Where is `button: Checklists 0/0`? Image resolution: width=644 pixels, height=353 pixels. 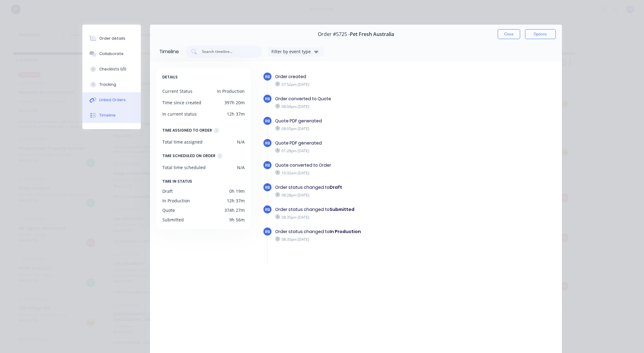 button: Checklists 0/0 is located at coordinates (112, 69).